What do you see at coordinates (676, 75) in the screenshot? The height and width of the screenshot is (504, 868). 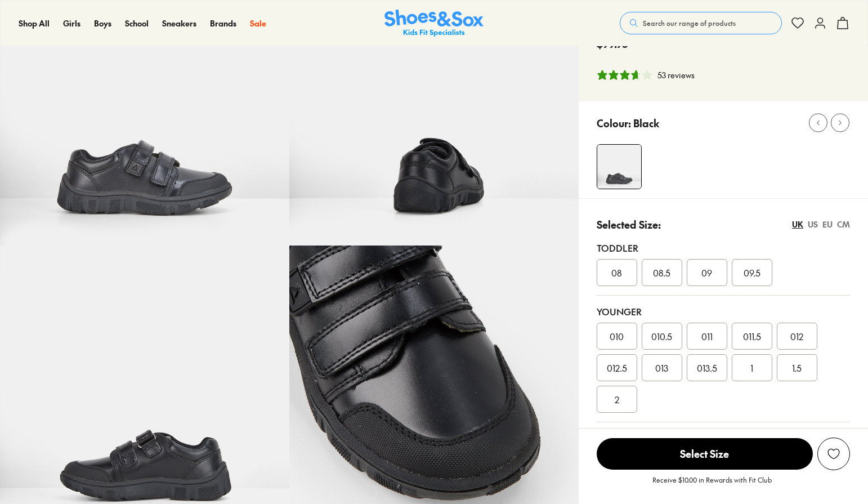 I see `div: 53 reviews` at bounding box center [676, 75].